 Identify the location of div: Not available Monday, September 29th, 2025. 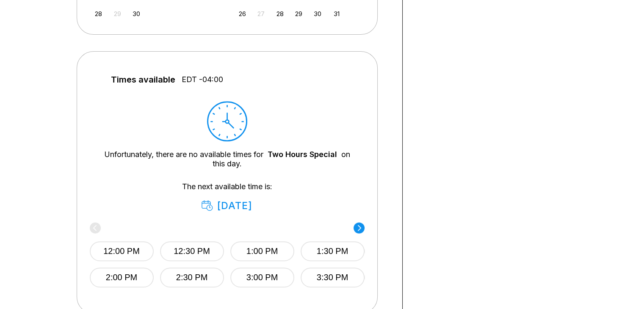
(117, 13).